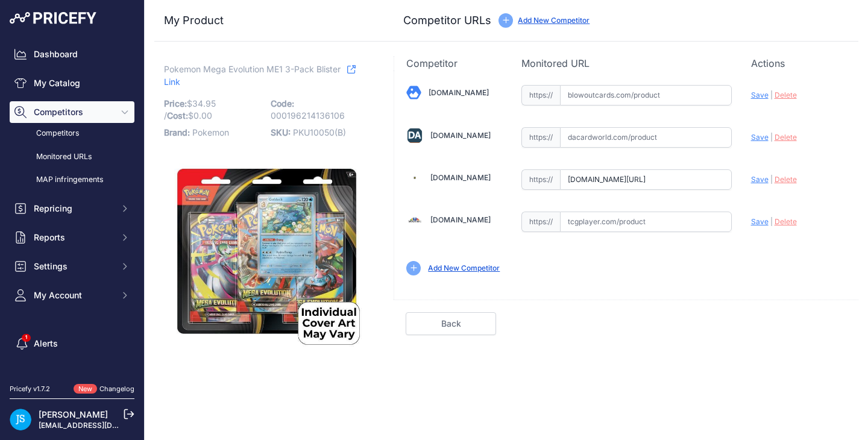  Describe the element at coordinates (451, 324) in the screenshot. I see `a: Back` at that location.